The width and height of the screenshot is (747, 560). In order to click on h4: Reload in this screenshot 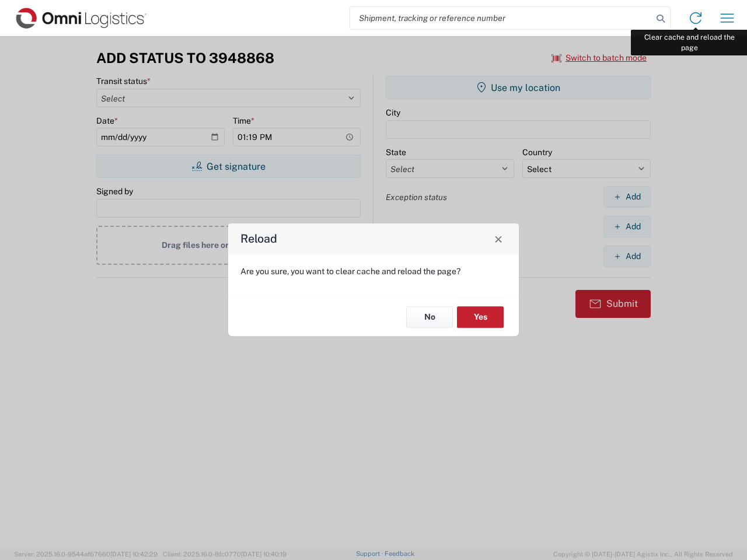, I will do `click(259, 239)`.